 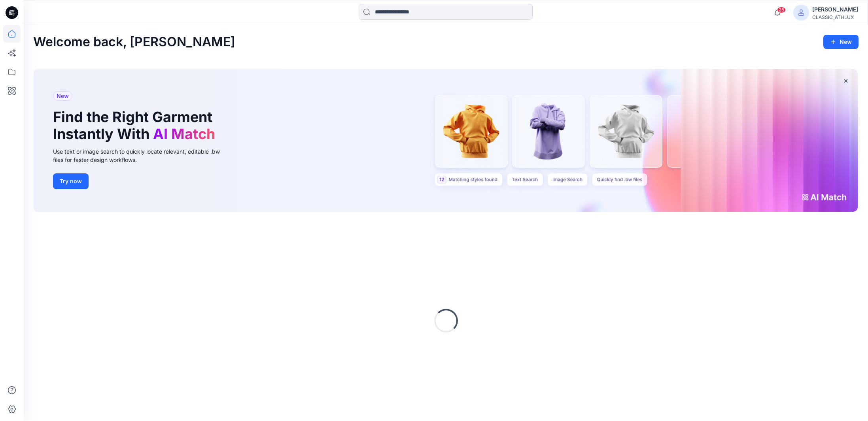 I want to click on button: Try now, so click(x=71, y=181).